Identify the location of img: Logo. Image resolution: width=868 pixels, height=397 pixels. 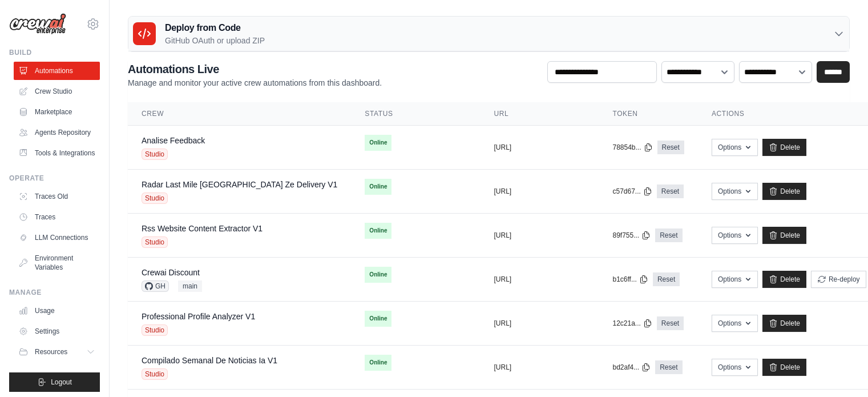
(37, 24).